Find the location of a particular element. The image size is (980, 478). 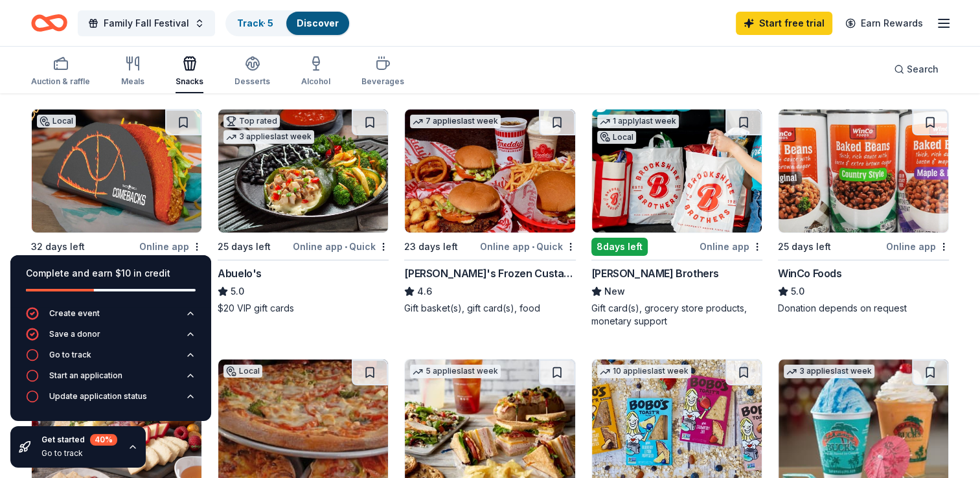

div: 5 applies last week is located at coordinates (456, 371).